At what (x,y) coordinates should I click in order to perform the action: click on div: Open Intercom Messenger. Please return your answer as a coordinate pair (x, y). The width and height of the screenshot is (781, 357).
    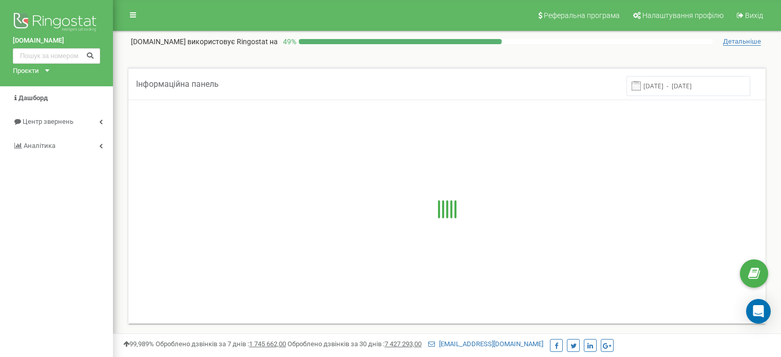
    Looking at the image, I should click on (758, 311).